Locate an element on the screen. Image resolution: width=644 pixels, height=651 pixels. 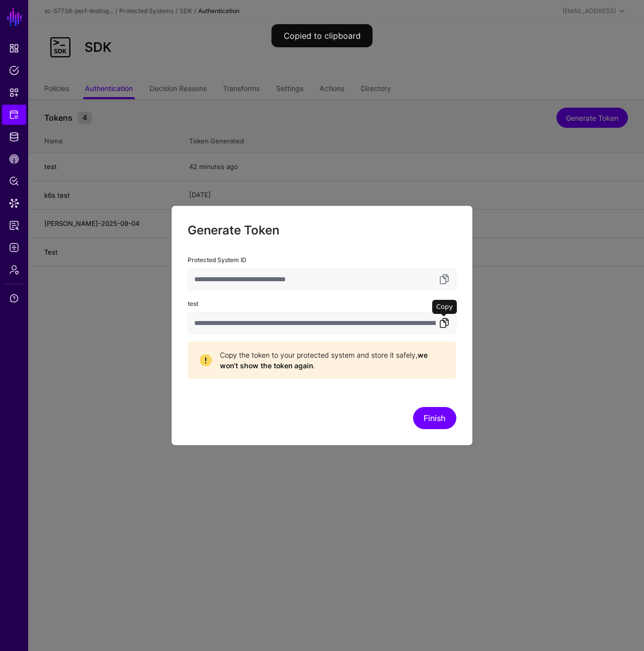
strong: we won’t show the token again is located at coordinates (323, 360).